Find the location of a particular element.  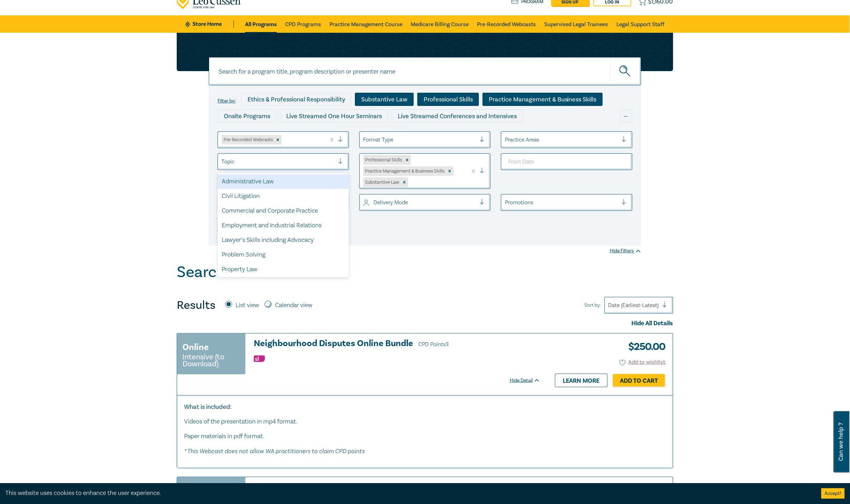

a: Legal Support Staff is located at coordinates (640, 24).